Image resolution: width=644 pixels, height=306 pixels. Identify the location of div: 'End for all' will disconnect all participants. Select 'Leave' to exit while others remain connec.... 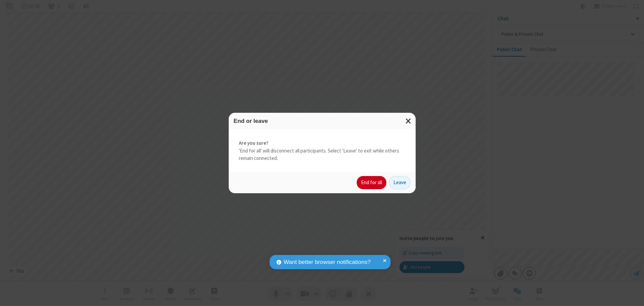
(322, 151).